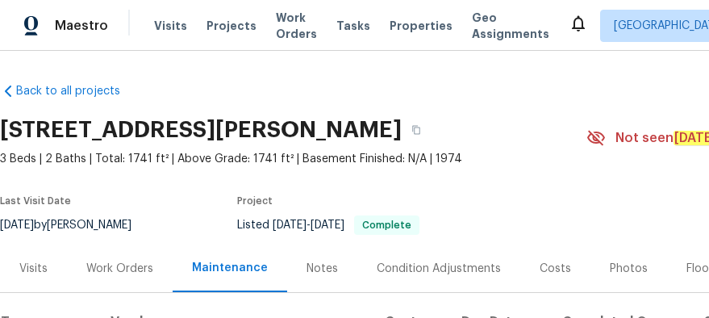  What do you see at coordinates (322, 269) in the screenshot?
I see `div: Notes` at bounding box center [322, 269].